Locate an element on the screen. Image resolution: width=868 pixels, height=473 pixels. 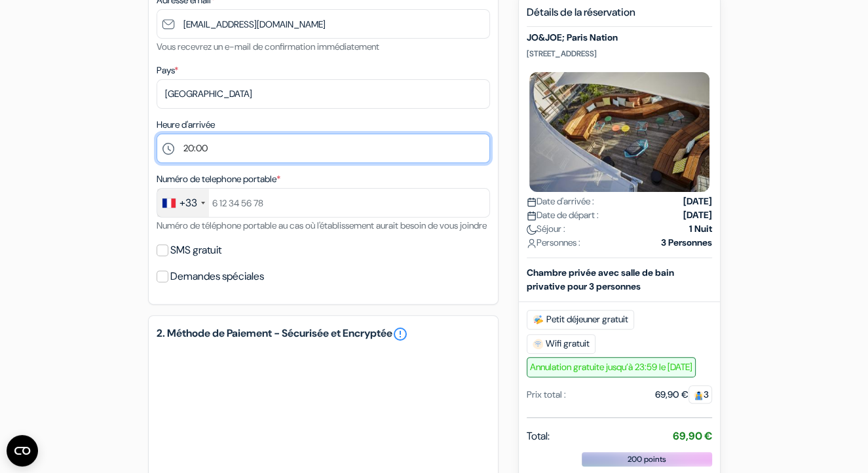
h5: 2. Méthode de Paiement - Sécurisée et Encryptée is located at coordinates (323, 335).